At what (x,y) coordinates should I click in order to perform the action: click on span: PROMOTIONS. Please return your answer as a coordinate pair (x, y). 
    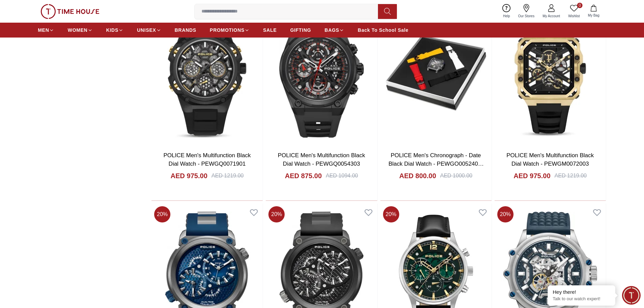
    Looking at the image, I should click on (227, 30).